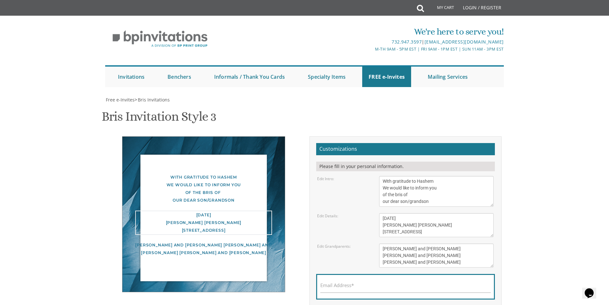 The image size is (609, 305). I want to click on img: BP Invitation Loft, so click(160, 39).